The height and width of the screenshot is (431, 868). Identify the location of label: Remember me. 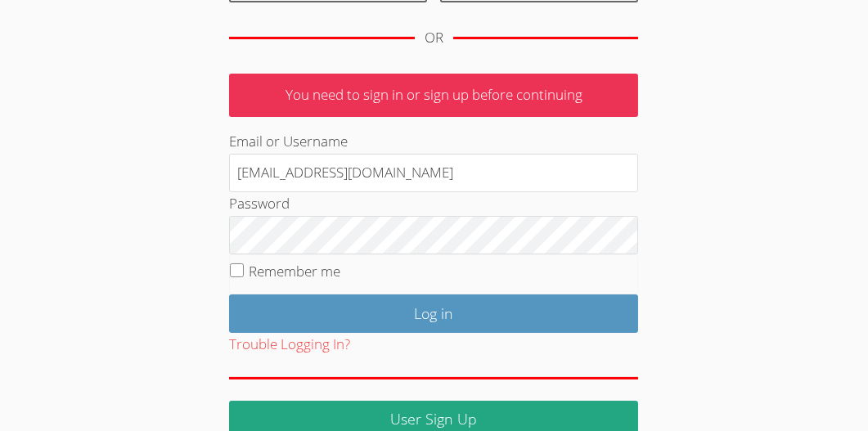
(294, 271).